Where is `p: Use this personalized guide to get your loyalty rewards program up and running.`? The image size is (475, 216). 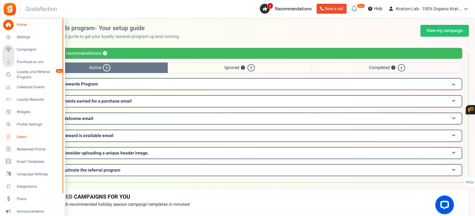 p: Use this personalized guide to get your loyalty rewards program up and running. is located at coordinates (105, 37).